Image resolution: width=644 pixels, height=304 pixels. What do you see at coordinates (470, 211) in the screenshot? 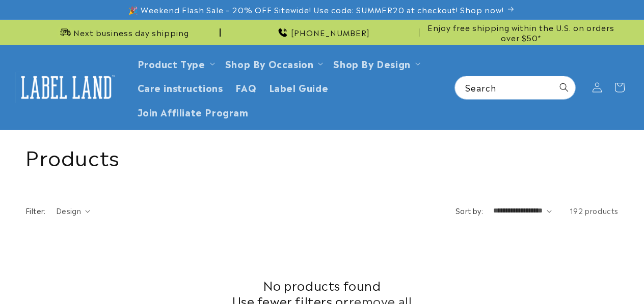
I see `label: Sort by:` at bounding box center [470, 211].